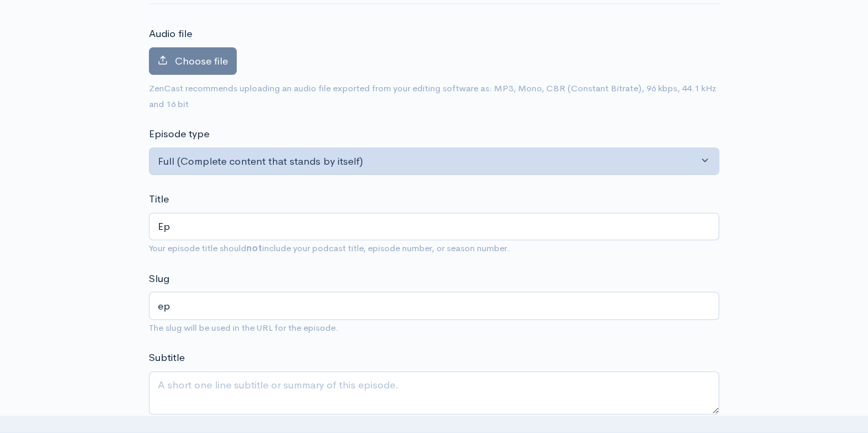 This screenshot has height=433, width=868. I want to click on input: title-of-episode, so click(434, 306).